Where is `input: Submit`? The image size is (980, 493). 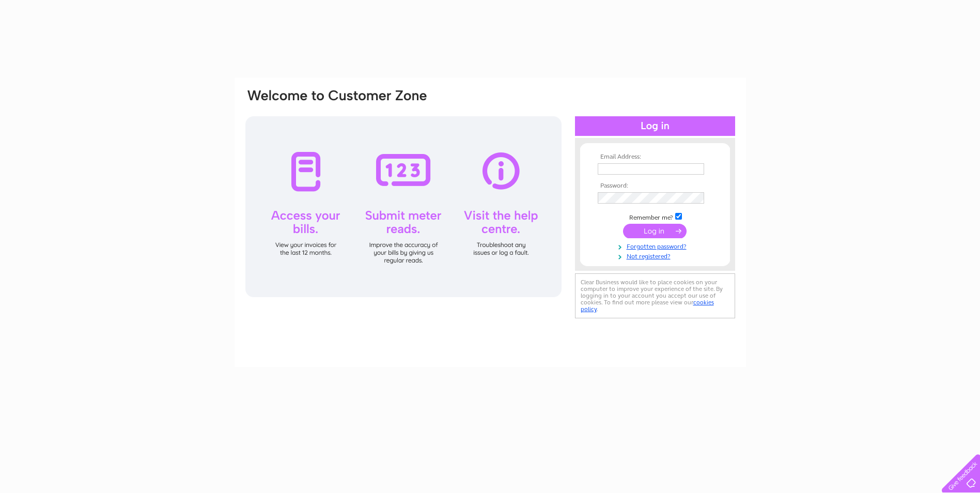 input: Submit is located at coordinates (654, 231).